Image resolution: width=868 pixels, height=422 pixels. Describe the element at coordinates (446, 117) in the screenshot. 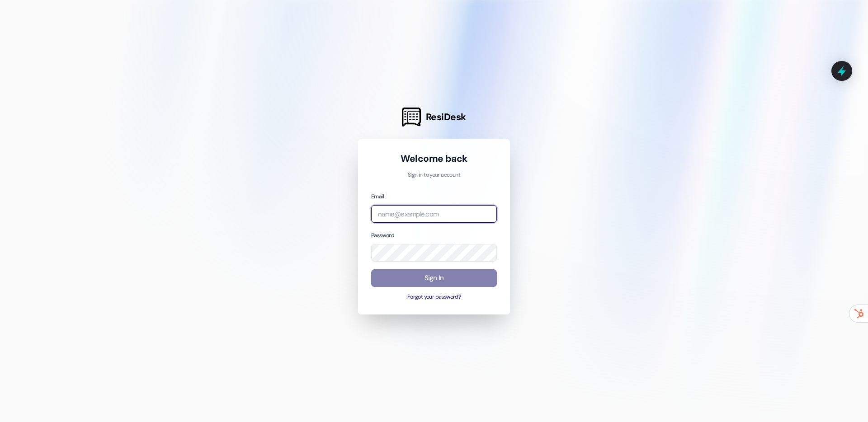

I see `span: ResiDesk` at that location.